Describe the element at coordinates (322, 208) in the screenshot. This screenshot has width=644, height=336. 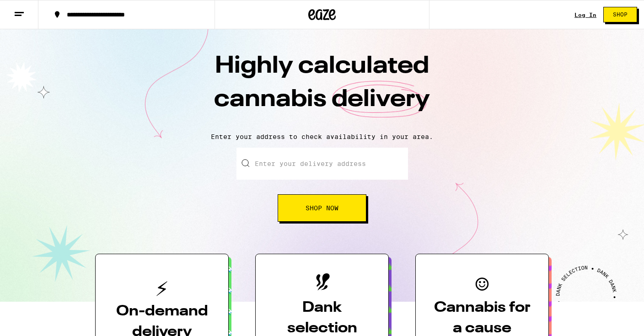
I see `span: Shop Now` at that location.